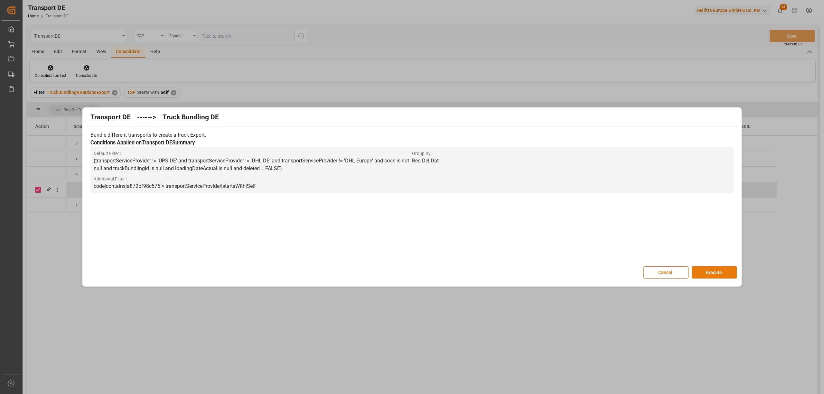 The width and height of the screenshot is (824, 394). Describe the element at coordinates (253, 165) in the screenshot. I see `p: (transportServiceProvider != 'UPS DE' and transportServiceProvider != 'DHL DE' and transportServi...` at that location.